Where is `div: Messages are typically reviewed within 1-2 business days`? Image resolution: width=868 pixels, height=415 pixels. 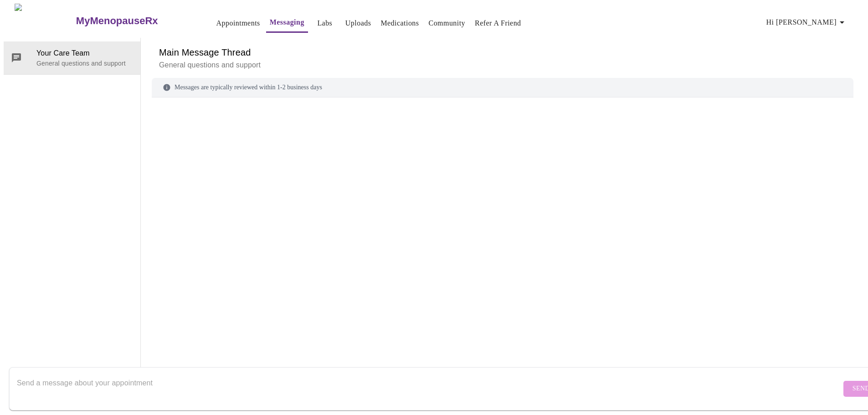
div: Messages are typically reviewed within 1-2 business days is located at coordinates (502, 87).